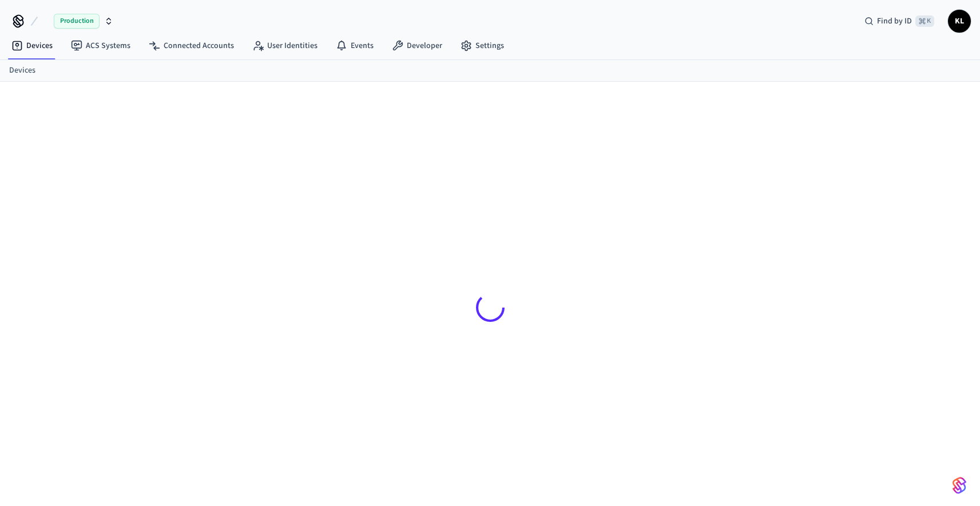  Describe the element at coordinates (482, 46) in the screenshot. I see `a: Settings` at that location.